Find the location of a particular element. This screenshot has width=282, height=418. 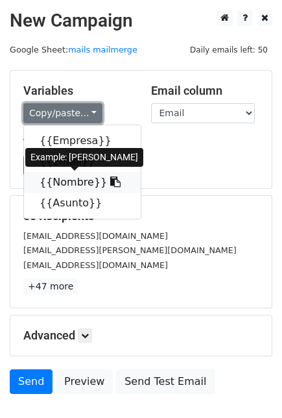

span: Daily emails left: 50 is located at coordinates (229, 50).